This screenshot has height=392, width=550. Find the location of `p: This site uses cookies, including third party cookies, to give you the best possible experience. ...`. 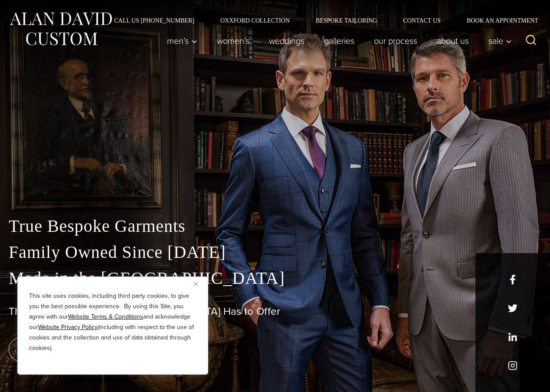

p: This site uses cookies, including third party cookies, to give you the best possible experience. ... is located at coordinates (113, 322).